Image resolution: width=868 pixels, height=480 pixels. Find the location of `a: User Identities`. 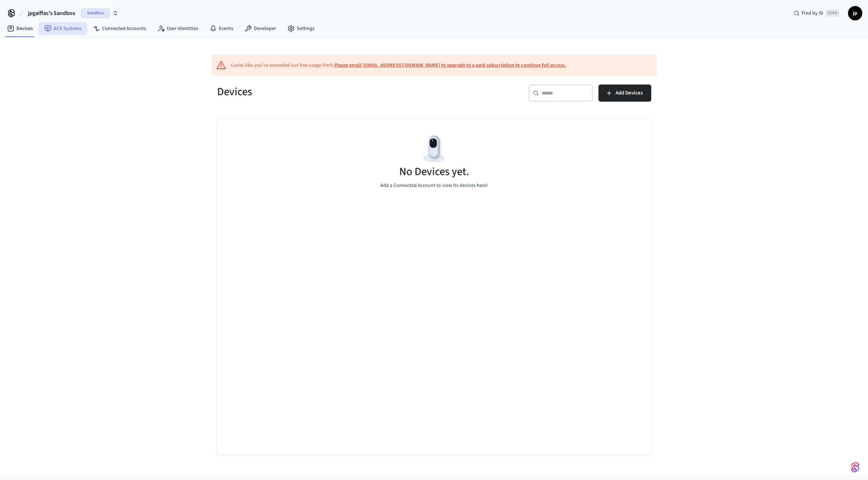

a: User Identities is located at coordinates (178, 28).